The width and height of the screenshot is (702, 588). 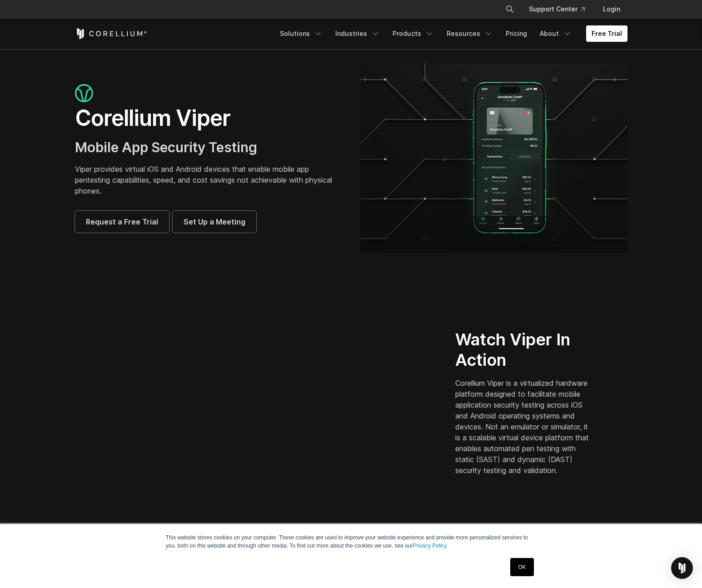 I want to click on h2: Watch Viper In Action, so click(x=524, y=349).